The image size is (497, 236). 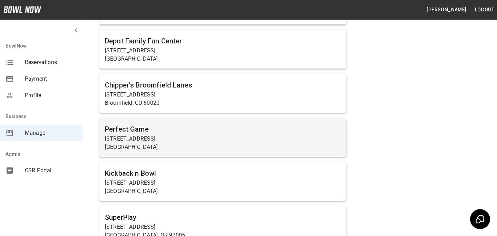 What do you see at coordinates (51, 133) in the screenshot?
I see `span: Manage` at bounding box center [51, 133].